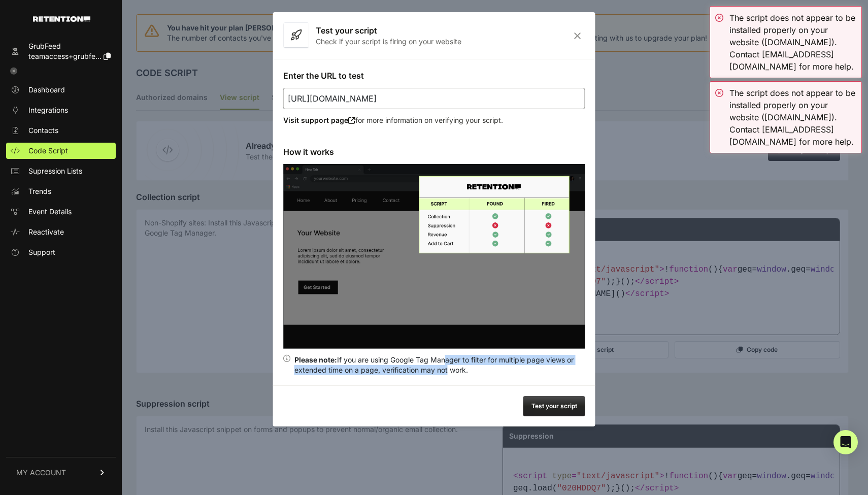 This screenshot has width=868, height=495. Describe the element at coordinates (61, 151) in the screenshot. I see `a: Code Script` at that location.